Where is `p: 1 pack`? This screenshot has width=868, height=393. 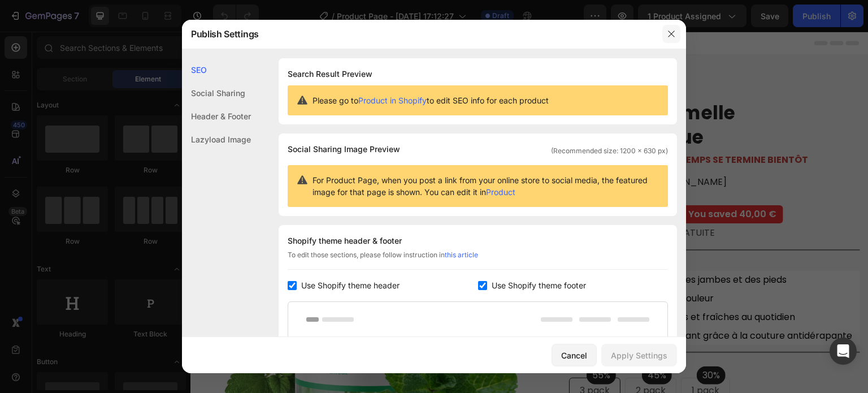 p: 1 pack is located at coordinates (515, 359).